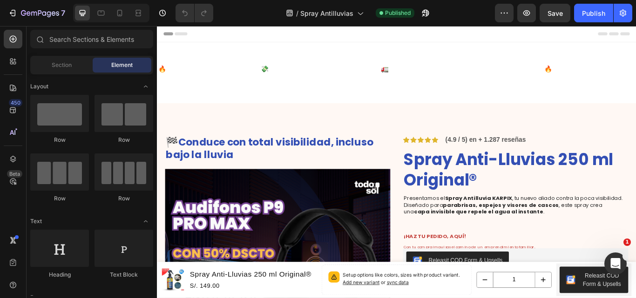 The height and width of the screenshot is (298, 636). Describe the element at coordinates (323, 245) in the screenshot. I see `strong: ¡HAZ TU PEDIDO, AQUÍ!` at that location.